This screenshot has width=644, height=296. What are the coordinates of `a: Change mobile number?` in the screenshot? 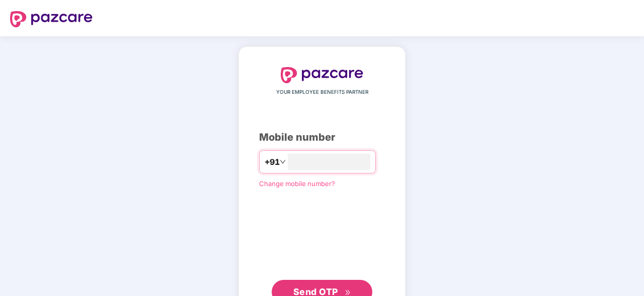 It's located at (297, 183).